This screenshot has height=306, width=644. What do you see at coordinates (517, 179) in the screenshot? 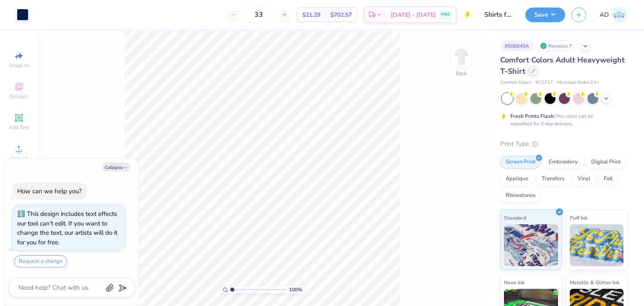
I see `div: Applique` at bounding box center [517, 179].